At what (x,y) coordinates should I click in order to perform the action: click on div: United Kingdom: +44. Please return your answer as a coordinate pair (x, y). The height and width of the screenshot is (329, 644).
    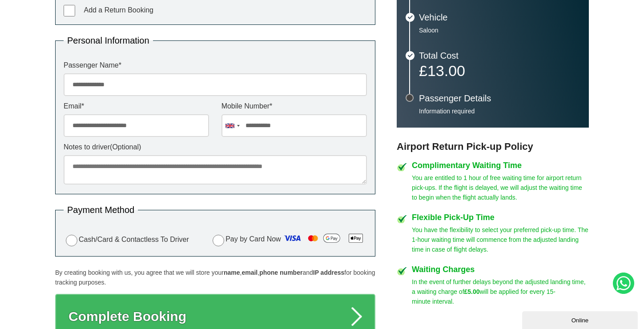
    Looking at the image, I should click on (232, 126).